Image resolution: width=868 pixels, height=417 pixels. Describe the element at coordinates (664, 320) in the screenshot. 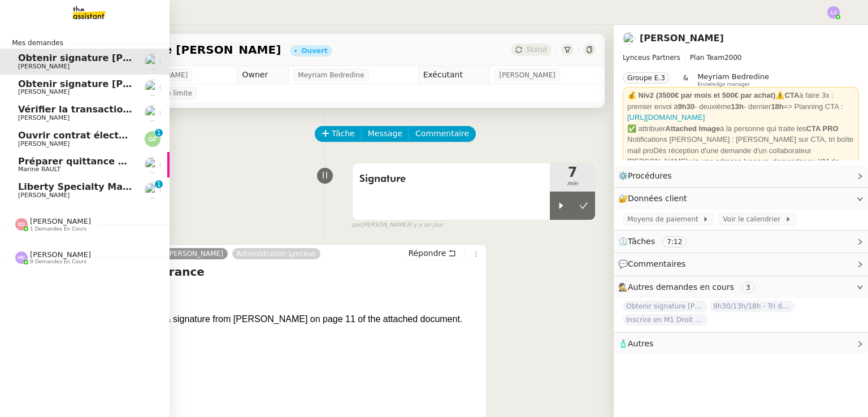

I see `span: Inscrire en M1 Droit des affaires` at that location.